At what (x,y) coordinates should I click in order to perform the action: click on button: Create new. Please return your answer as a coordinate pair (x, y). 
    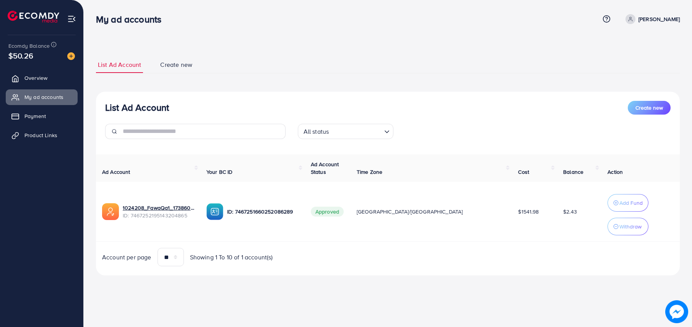
    Looking at the image, I should click on (649, 108).